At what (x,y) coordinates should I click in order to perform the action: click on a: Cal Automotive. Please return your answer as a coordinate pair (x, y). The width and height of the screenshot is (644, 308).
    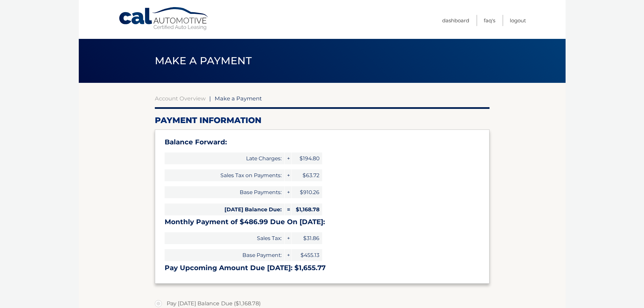
    Looking at the image, I should click on (164, 18).